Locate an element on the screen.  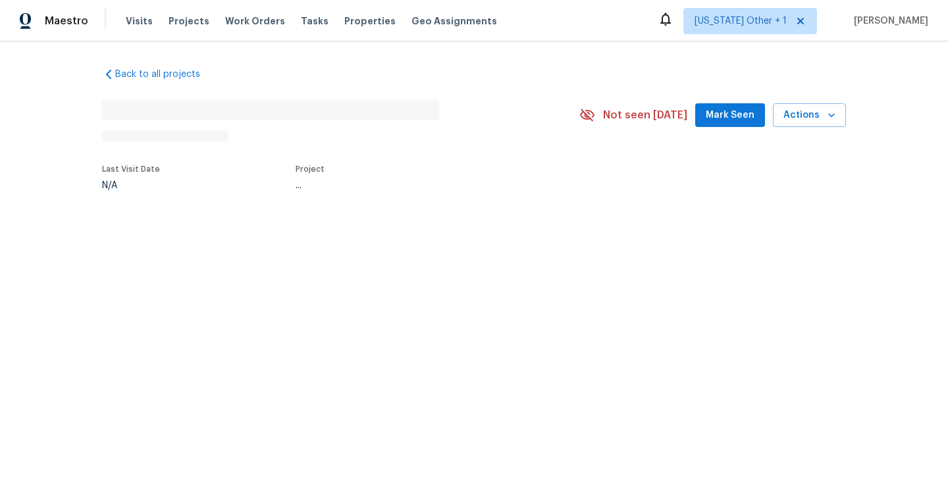
a: Back to all projects is located at coordinates (165, 74).